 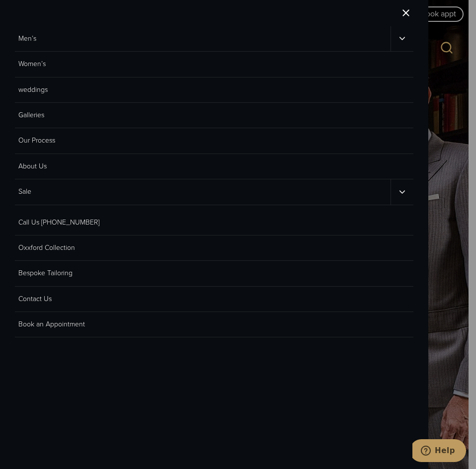 I want to click on a: Women’s, so click(x=214, y=64).